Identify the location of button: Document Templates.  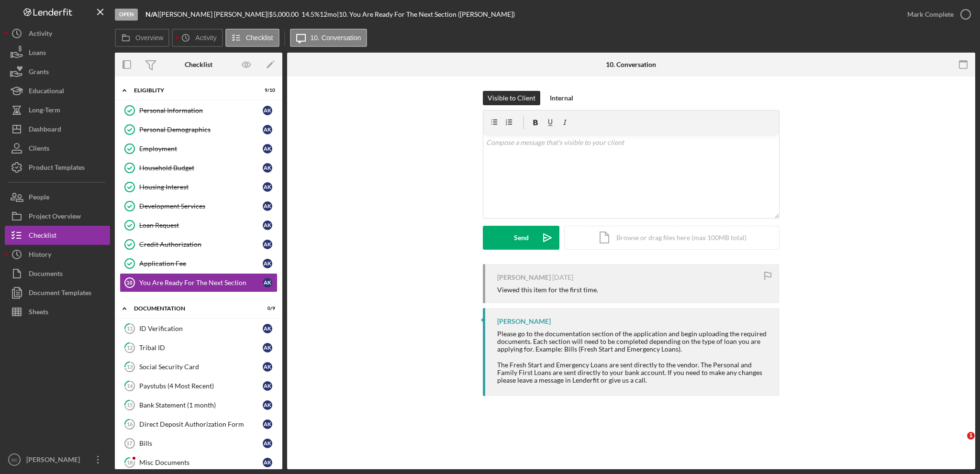
(57, 293).